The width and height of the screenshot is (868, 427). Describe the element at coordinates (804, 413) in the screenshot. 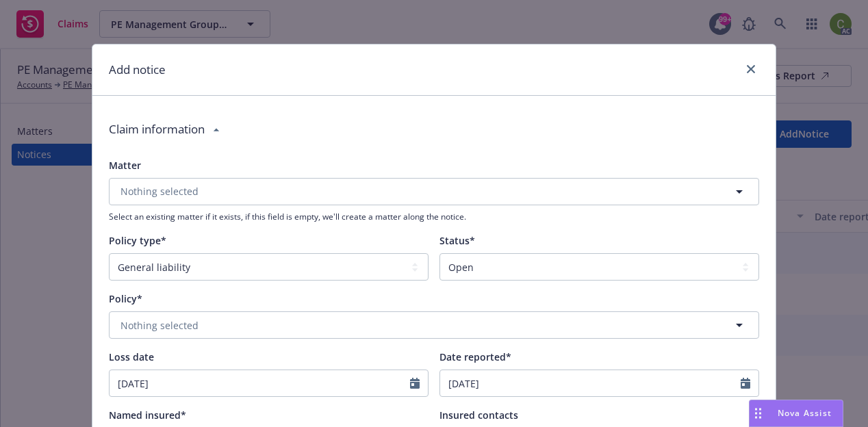

I see `span: Nova Assist` at that location.